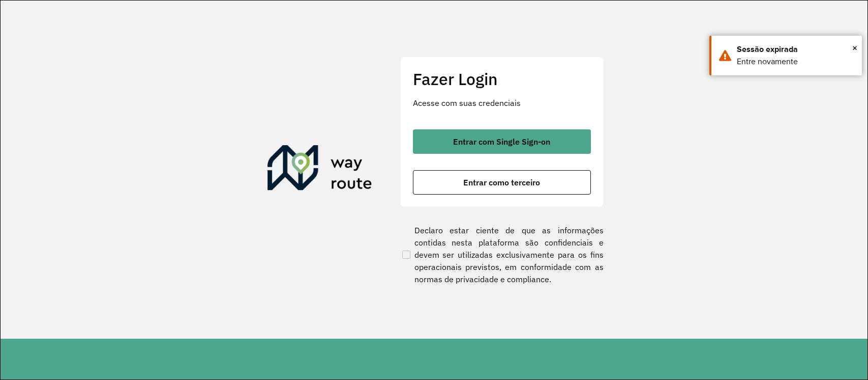 The height and width of the screenshot is (380, 868). What do you see at coordinates (501, 142) in the screenshot?
I see `span: Entrar com Single Sign-on` at bounding box center [501, 142].